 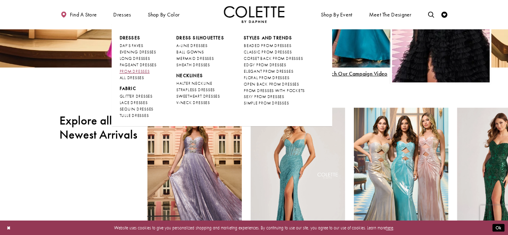 What do you see at coordinates (274, 72) in the screenshot?
I see `a: ELEGANT PROM DRESSES` at bounding box center [274, 72].